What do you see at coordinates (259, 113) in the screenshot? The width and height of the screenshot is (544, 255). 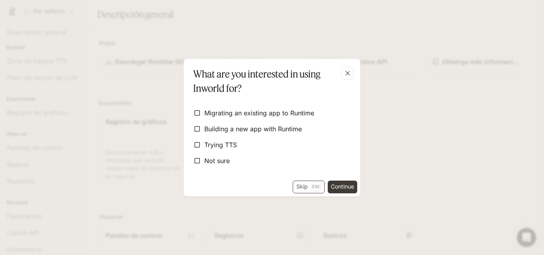 I see `span: Migrating an existing app to Runtime` at bounding box center [259, 113].